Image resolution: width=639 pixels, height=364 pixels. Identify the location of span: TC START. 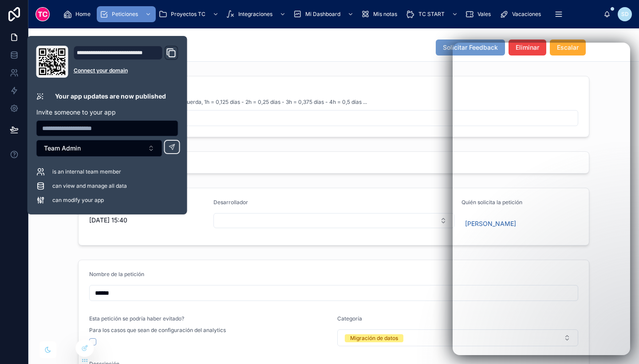
(431, 14).